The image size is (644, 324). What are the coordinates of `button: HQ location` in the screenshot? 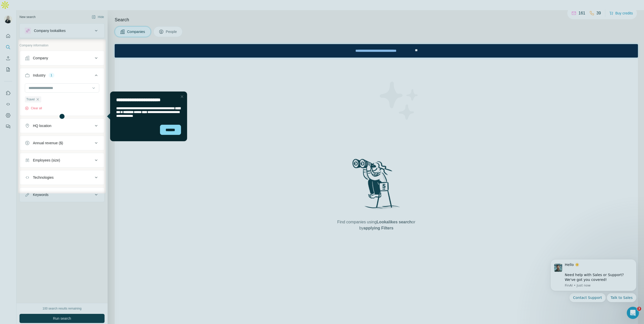 It's located at (62, 126).